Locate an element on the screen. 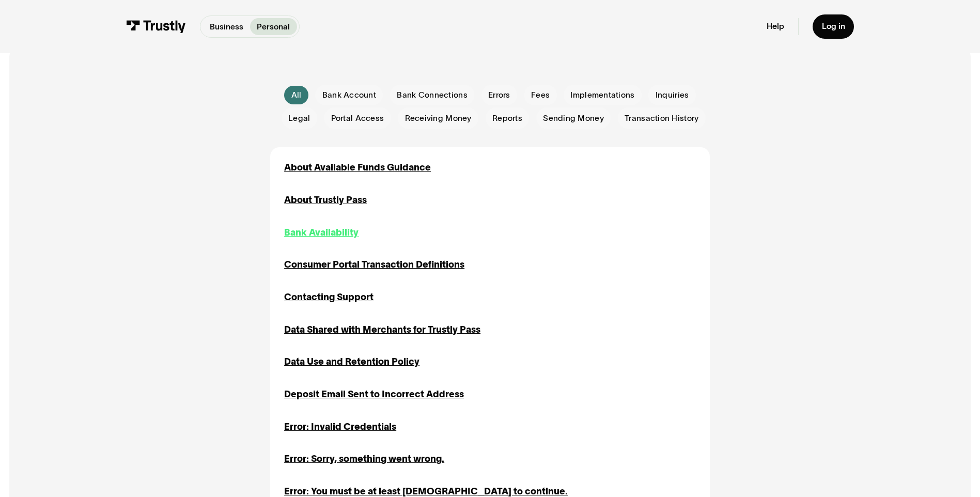 The image size is (980, 497). a: Data Shared with Merchants for Trustly Pass is located at coordinates (382, 330).